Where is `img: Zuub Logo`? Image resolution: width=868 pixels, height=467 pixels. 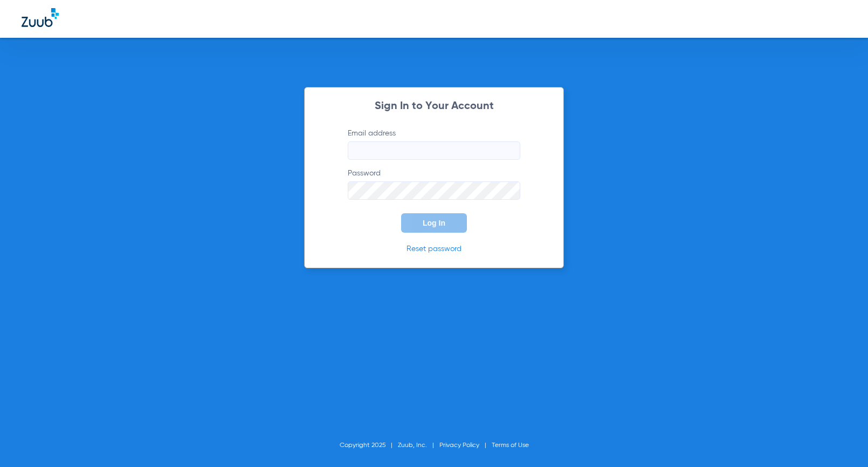
img: Zuub Logo is located at coordinates (40, 17).